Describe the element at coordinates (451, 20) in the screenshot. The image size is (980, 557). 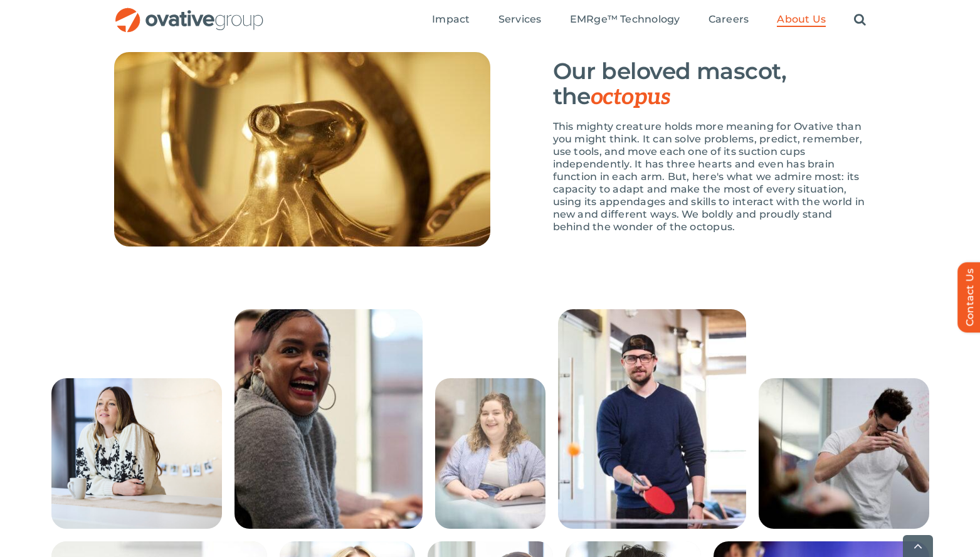
I see `a: Impact` at that location.